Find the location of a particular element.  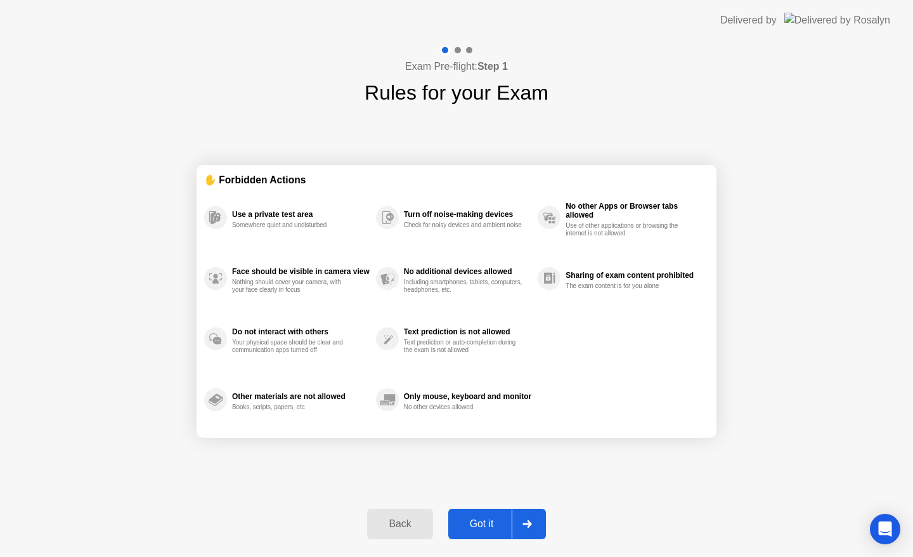

div: Face should be visible in camera view is located at coordinates (300, 271).